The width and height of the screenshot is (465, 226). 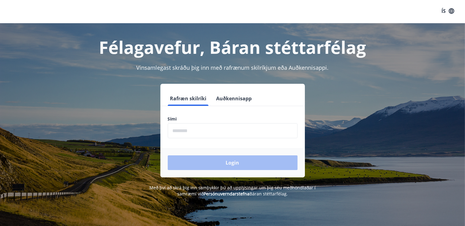 What do you see at coordinates (233, 68) in the screenshot?
I see `span: Vinsamlegast skráðu þig inn með rafrænum skilríkjum eða Auðkennisappi.` at bounding box center [233, 68].